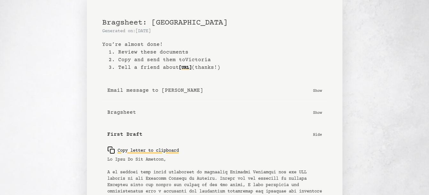 The width and height of the screenshot is (429, 195). I want to click on b: First Draft, so click(125, 135).